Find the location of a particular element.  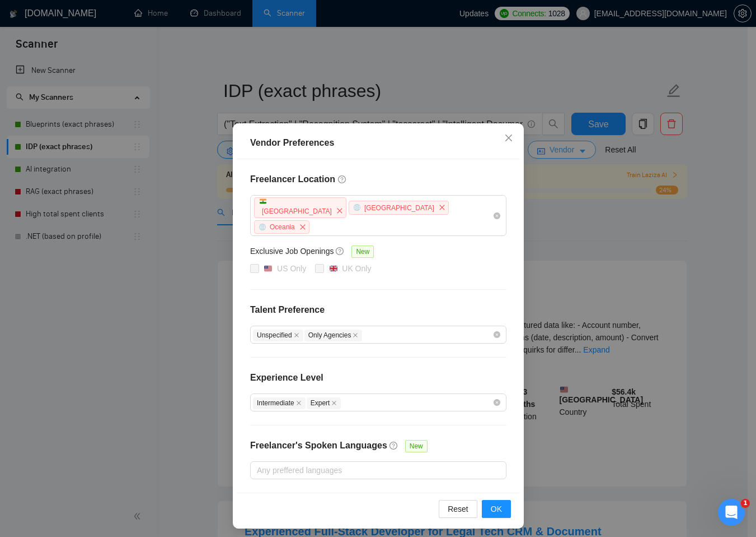

span: Reset is located at coordinates (458, 508).